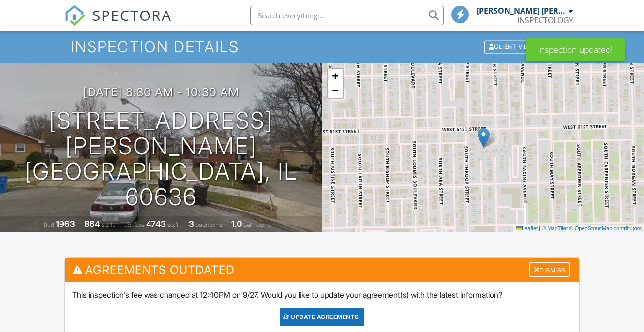 This screenshot has width=644, height=332. I want to click on a: Zoom in, so click(335, 76).